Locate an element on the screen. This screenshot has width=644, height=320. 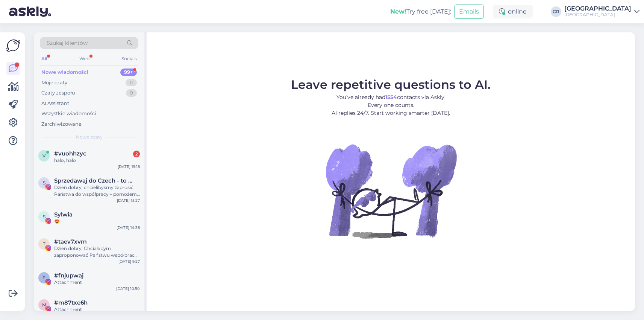
div: Socials is located at coordinates (129, 59).